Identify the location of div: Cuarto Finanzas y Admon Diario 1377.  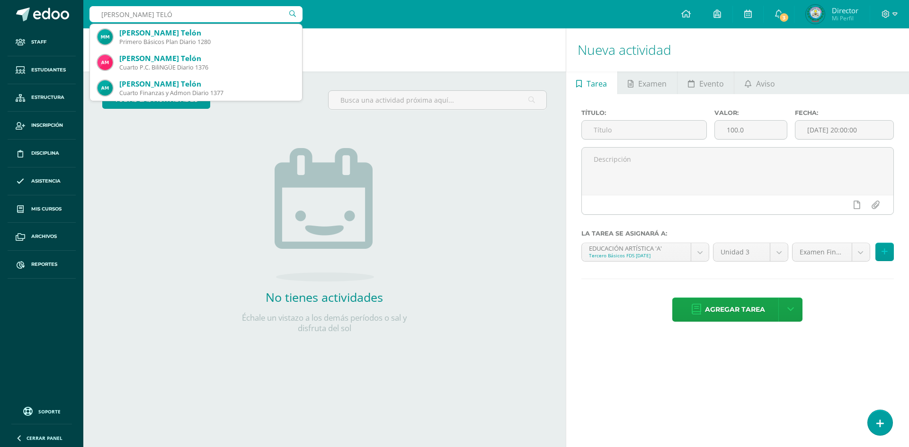
(207, 93).